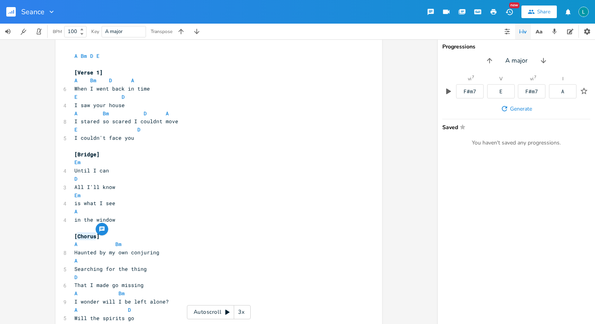 The width and height of the screenshot is (595, 324). I want to click on span: Seance, so click(33, 12).